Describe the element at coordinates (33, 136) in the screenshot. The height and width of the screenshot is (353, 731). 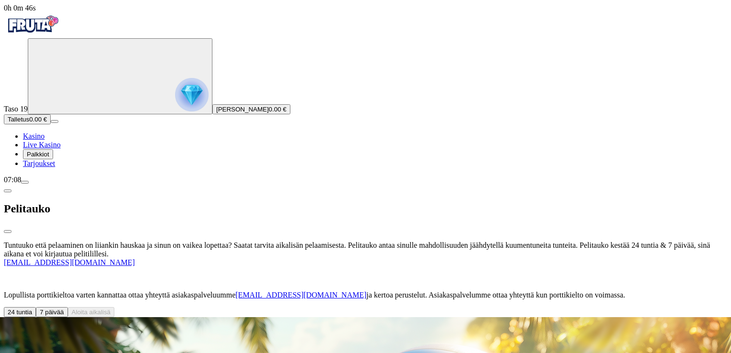
I see `a: diamond iconKasino` at that location.